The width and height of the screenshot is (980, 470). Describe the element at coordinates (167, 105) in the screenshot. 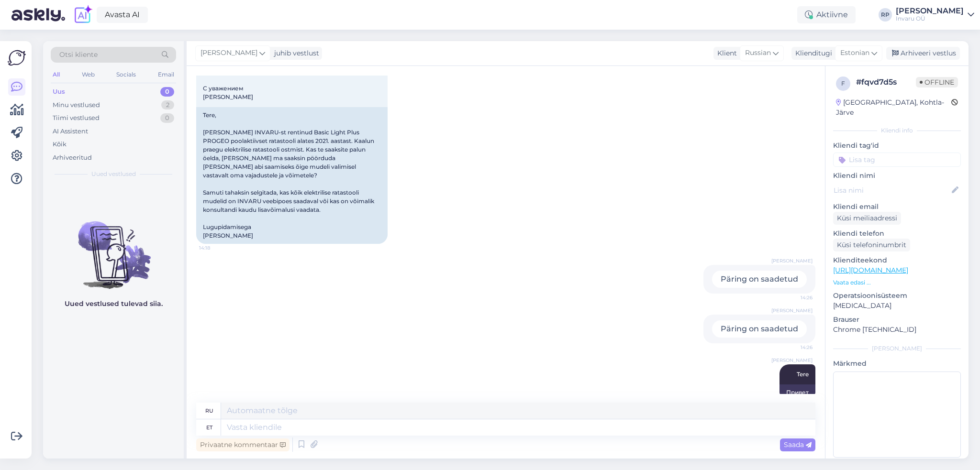

I see `div: 2` at that location.